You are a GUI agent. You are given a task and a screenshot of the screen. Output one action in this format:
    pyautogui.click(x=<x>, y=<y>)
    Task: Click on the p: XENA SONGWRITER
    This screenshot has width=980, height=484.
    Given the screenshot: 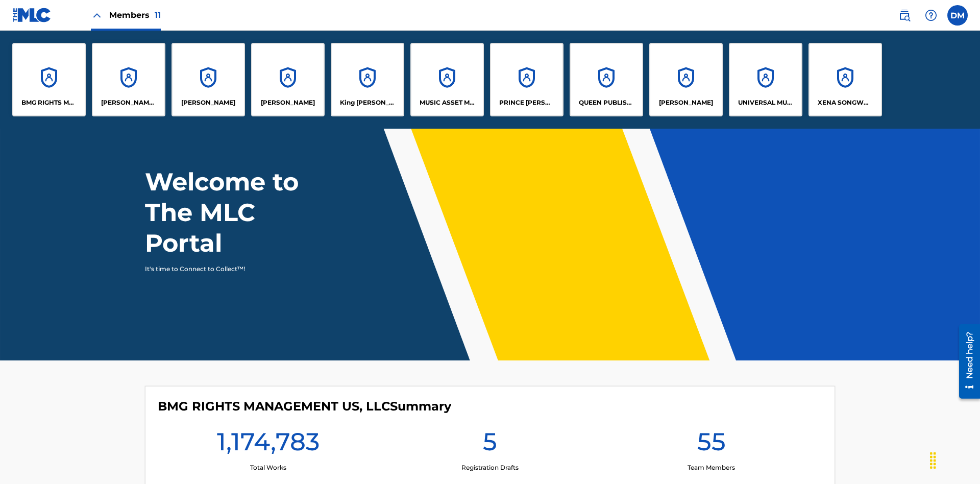 What is the action you would take?
    pyautogui.click(x=845, y=103)
    